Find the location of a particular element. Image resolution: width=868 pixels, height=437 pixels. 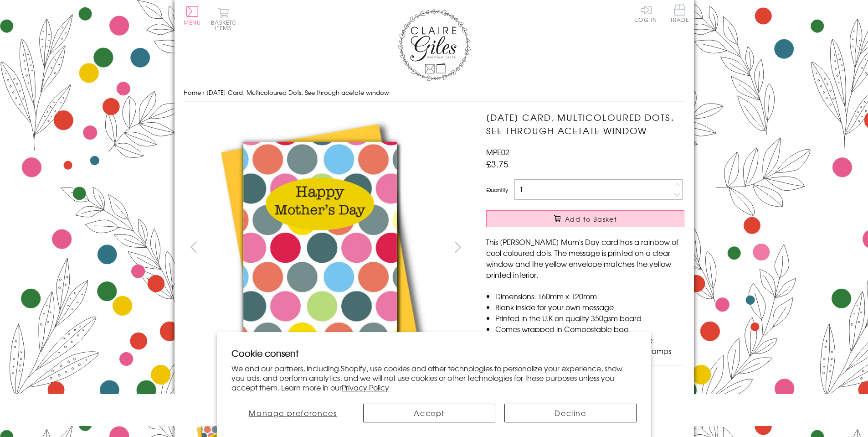

nav: breadcrumbs is located at coordinates (434, 93).